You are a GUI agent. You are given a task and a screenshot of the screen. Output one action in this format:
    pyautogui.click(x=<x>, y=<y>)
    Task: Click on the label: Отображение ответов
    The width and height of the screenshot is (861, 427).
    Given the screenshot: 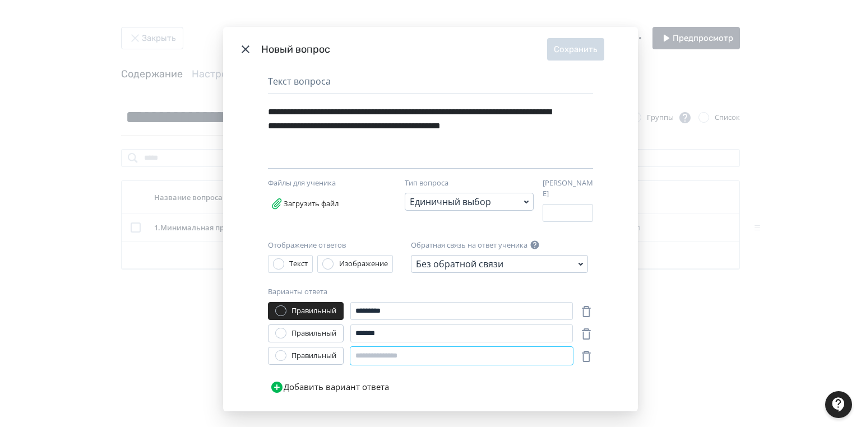 What is the action you would take?
    pyautogui.click(x=307, y=246)
    